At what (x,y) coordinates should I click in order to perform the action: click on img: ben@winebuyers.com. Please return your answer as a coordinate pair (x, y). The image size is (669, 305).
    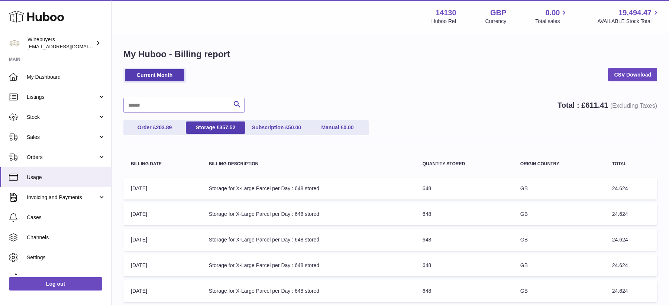
    Looking at the image, I should click on (14, 43).